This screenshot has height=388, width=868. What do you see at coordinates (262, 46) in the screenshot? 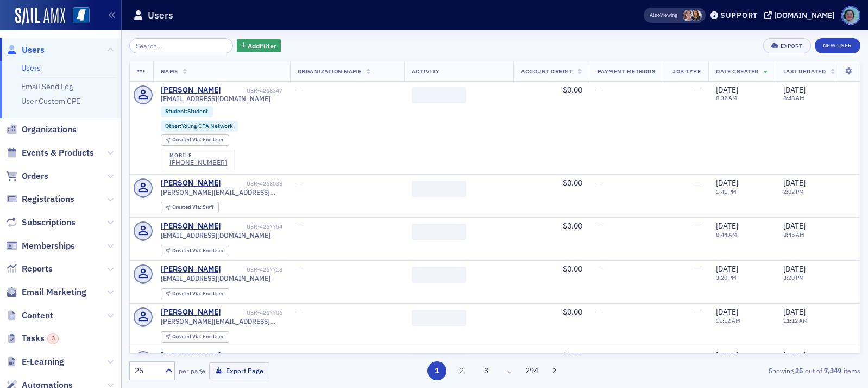
I see `span: Add Filter` at bounding box center [262, 46].